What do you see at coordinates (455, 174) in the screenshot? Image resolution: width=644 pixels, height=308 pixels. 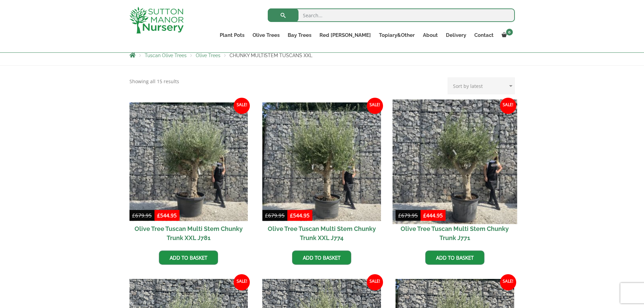 I see `a: Sale! Olive Tree Tuscan Multi Stem Chunky Trunk J771` at bounding box center [455, 174].